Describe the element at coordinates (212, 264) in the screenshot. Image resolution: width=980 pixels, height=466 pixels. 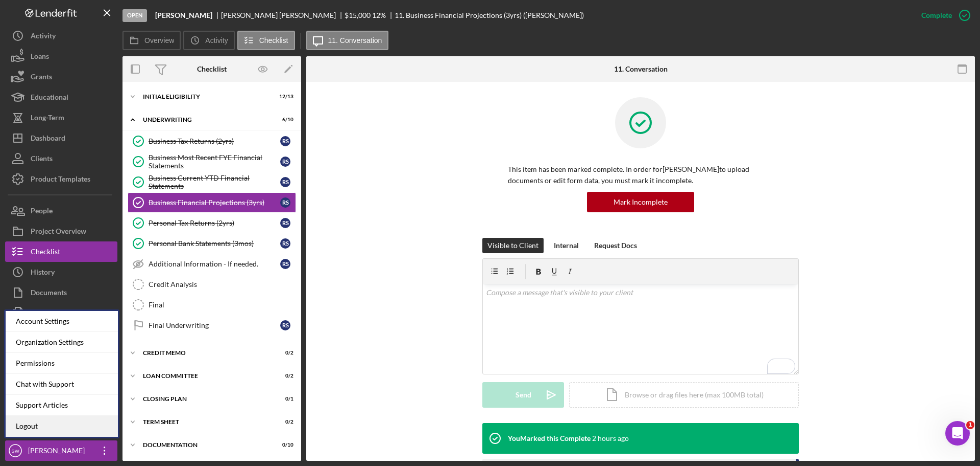
I see `a: Additional Information - If needed.RS` at that location.